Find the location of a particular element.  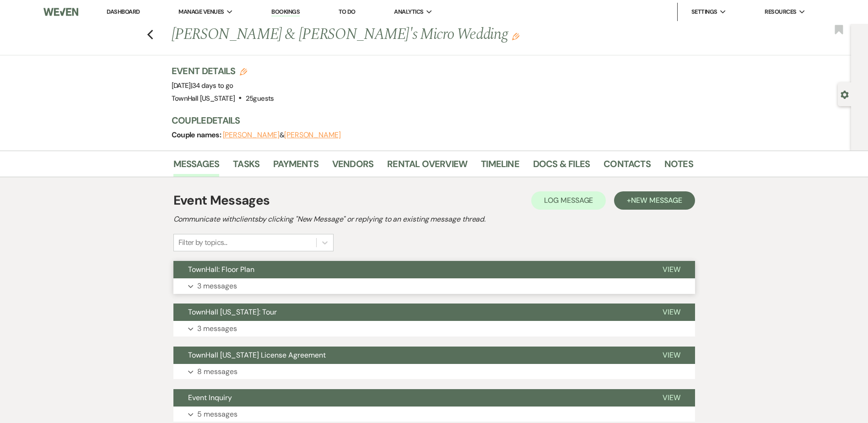

span: TownHall: Floor Plan is located at coordinates (221, 269).